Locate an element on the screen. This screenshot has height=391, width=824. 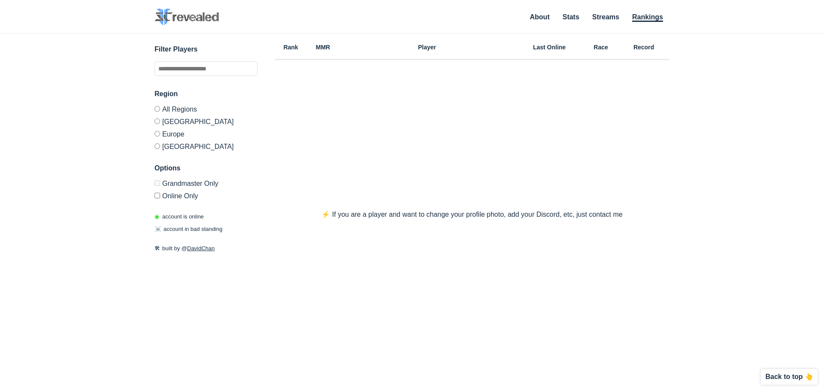
a: DavidChan is located at coordinates (201, 248).